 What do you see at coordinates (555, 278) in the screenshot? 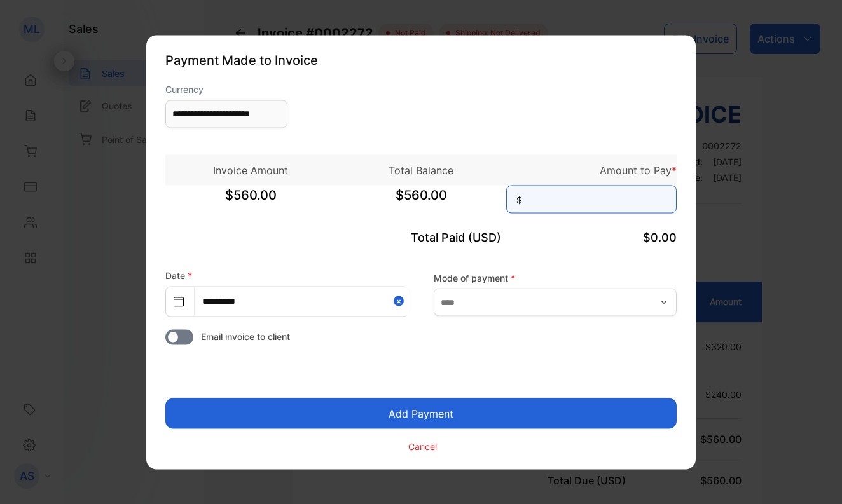
I see `label: Mode of payment` at bounding box center [555, 278].